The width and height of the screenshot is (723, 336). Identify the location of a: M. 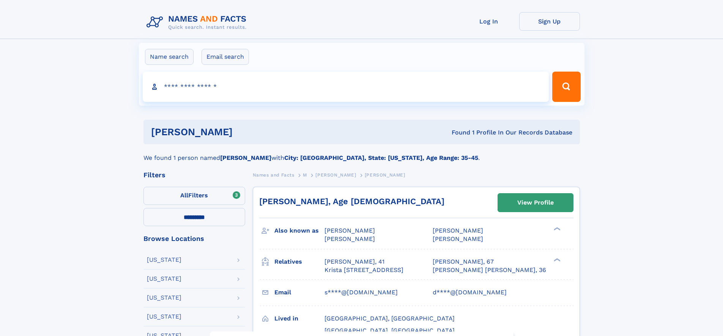
(305, 175).